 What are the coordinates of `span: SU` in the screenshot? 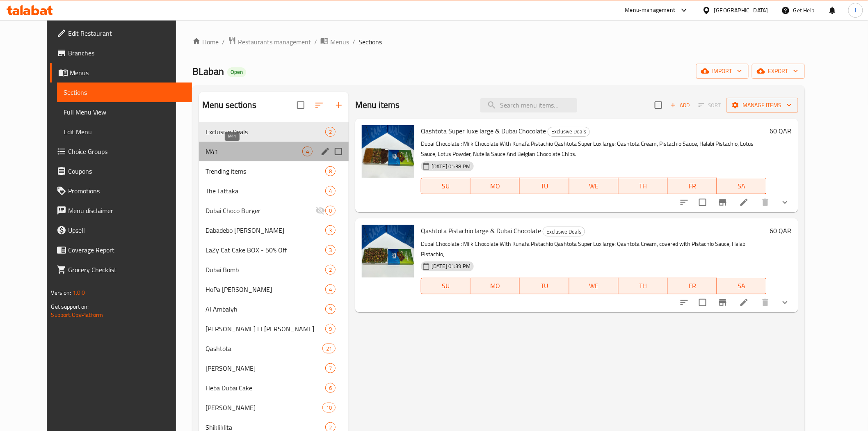 It's located at (446, 186).